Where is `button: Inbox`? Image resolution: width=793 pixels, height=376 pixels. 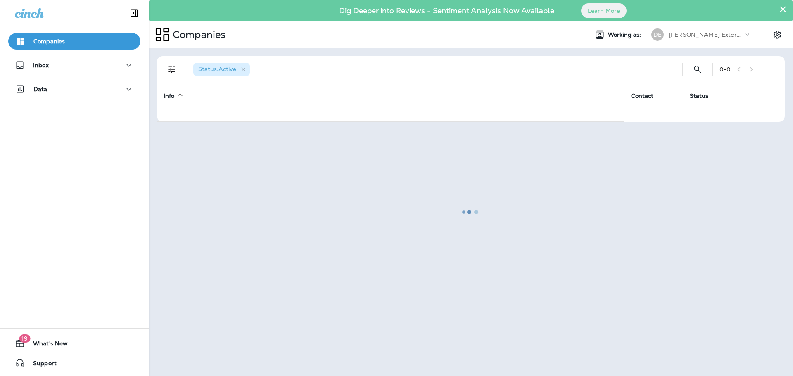 button: Inbox is located at coordinates (74, 65).